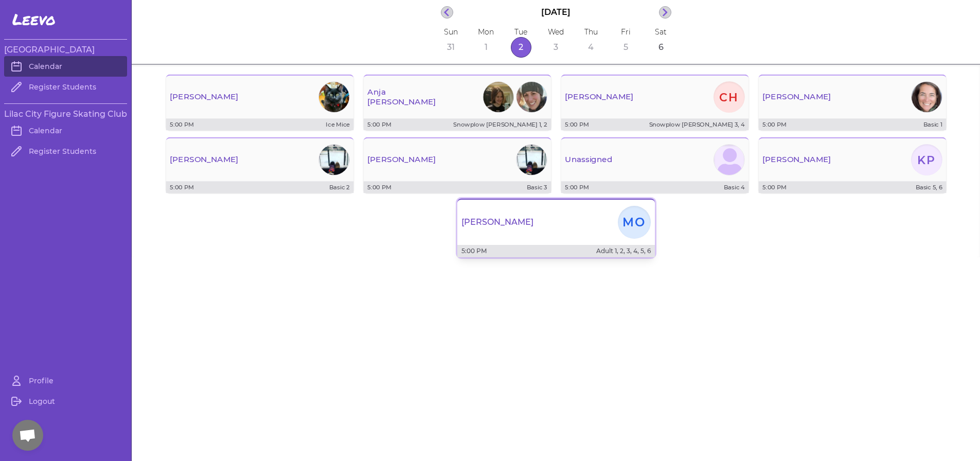 Image resolution: width=980 pixels, height=461 pixels. I want to click on p: Basic 3, so click(487, 187).